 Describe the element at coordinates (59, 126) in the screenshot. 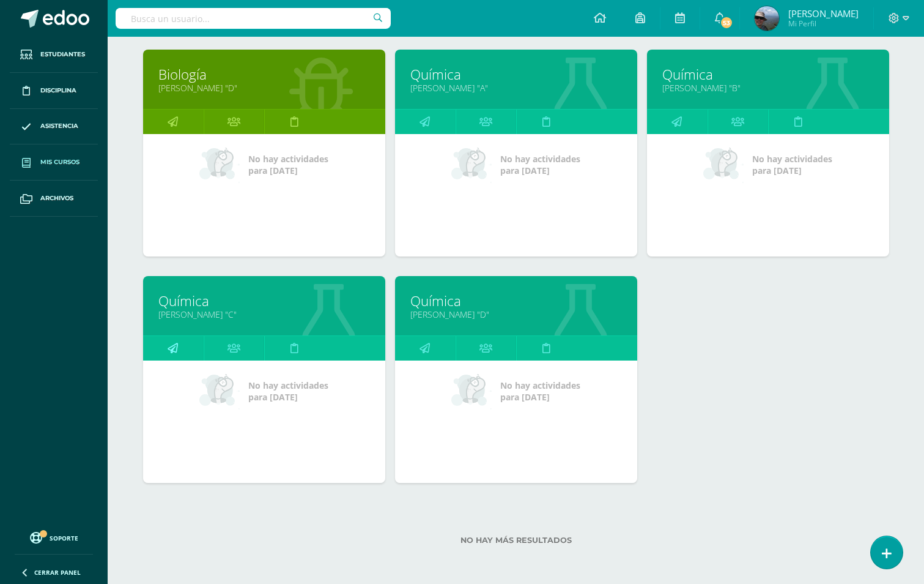

I see `span: Asistencia` at that location.